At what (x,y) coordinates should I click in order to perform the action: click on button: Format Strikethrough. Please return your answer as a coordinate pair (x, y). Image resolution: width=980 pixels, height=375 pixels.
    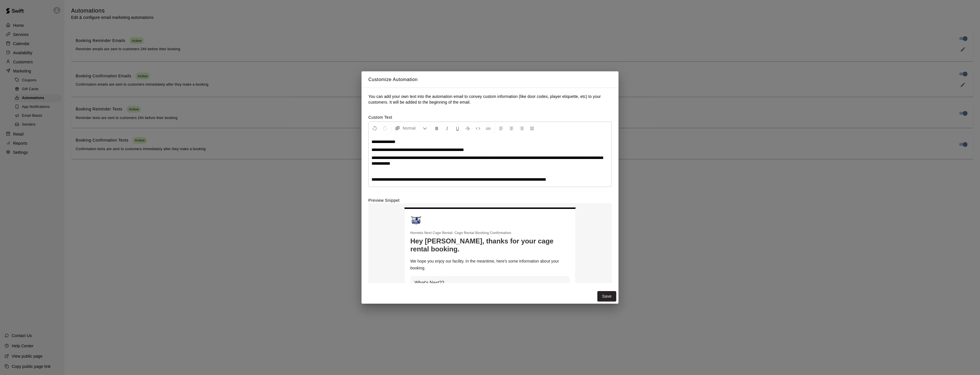
    Looking at the image, I should click on (468, 128).